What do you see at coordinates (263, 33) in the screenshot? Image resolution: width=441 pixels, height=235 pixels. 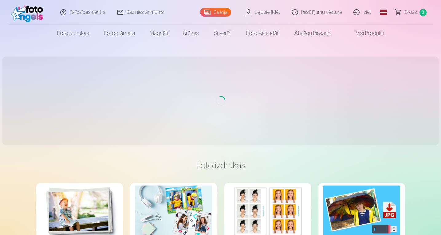 I see `a: Foto kalendāri` at bounding box center [263, 33].